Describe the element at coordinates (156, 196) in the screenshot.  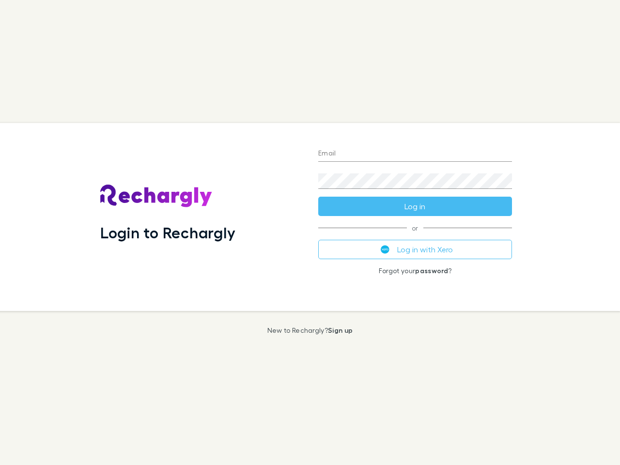
I see `img: Rechargly's Logo` at that location.